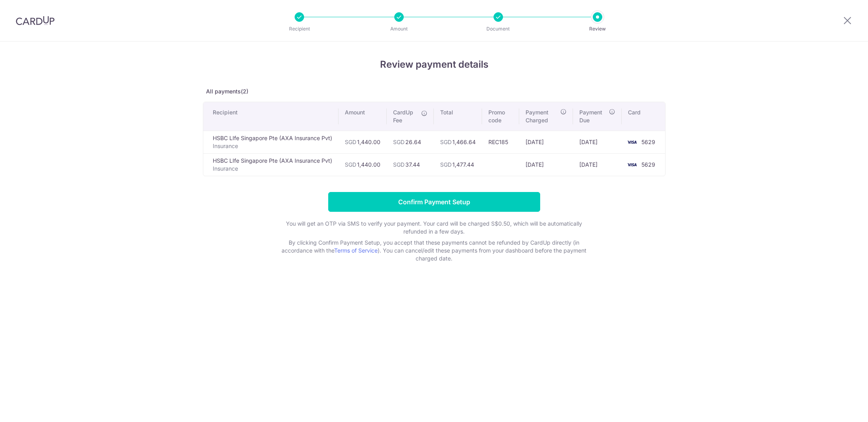  What do you see at coordinates (500, 142) in the screenshot?
I see `td: REC185` at bounding box center [500, 142].